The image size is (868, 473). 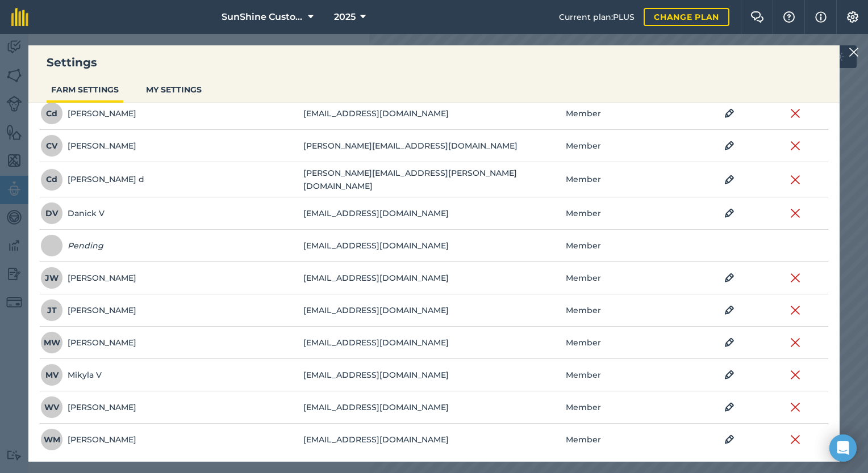 I want to click on button: MY SETTINGS, so click(x=174, y=89).